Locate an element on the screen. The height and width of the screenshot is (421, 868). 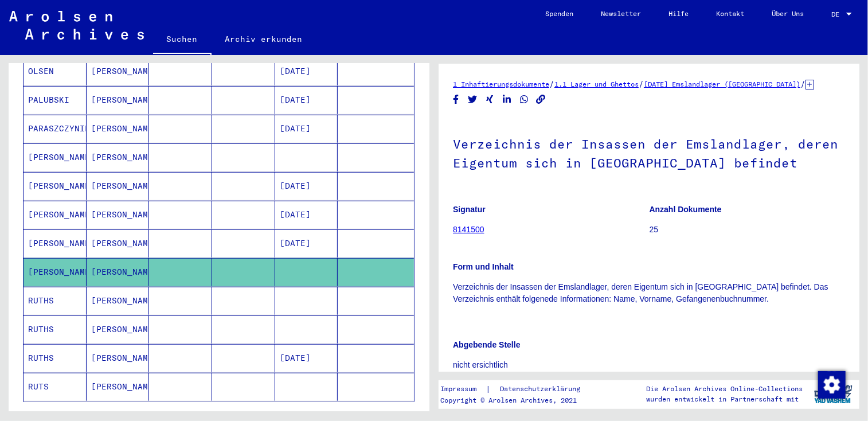
p: Copyright © Arolsen Archives, 2021 is located at coordinates (517, 401).